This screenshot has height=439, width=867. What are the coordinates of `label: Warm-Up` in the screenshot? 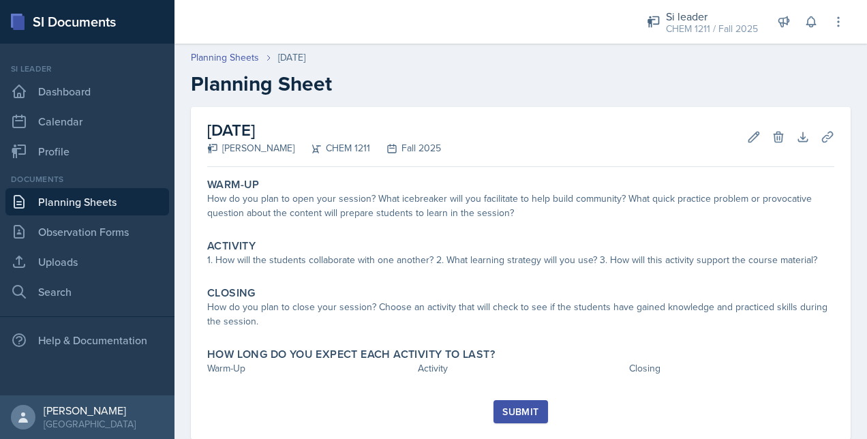 It's located at (233, 185).